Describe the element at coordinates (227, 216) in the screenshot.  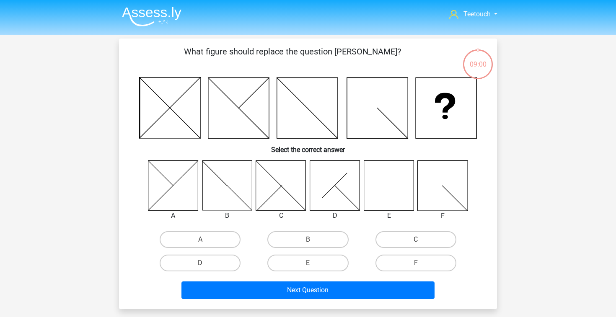
I see `div: B` at that location.